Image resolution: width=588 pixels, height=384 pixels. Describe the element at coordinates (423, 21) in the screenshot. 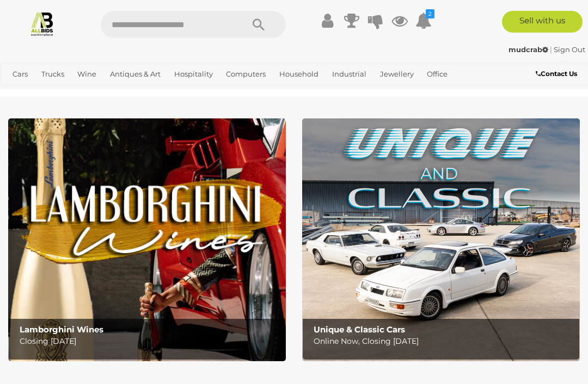

I see `a: 2` at that location.